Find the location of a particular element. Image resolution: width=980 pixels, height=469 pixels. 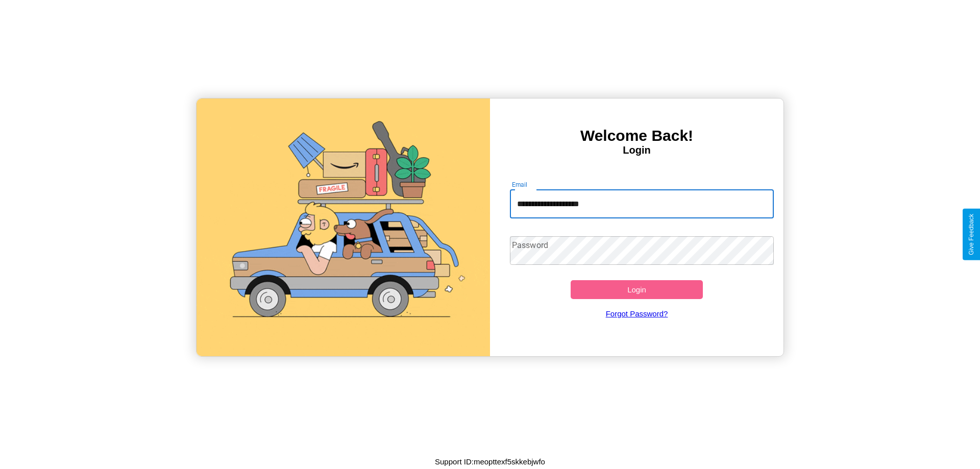

label: Email is located at coordinates (520, 184).